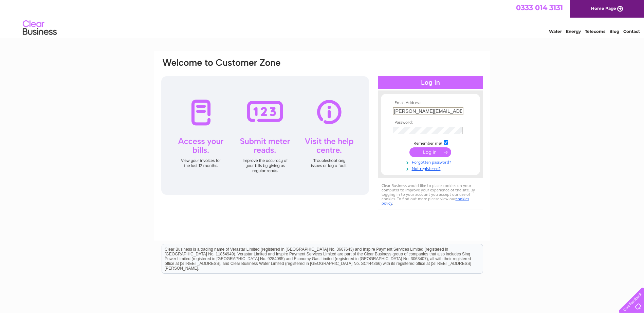 The height and width of the screenshot is (313, 644). I want to click on a: Blog, so click(614, 31).